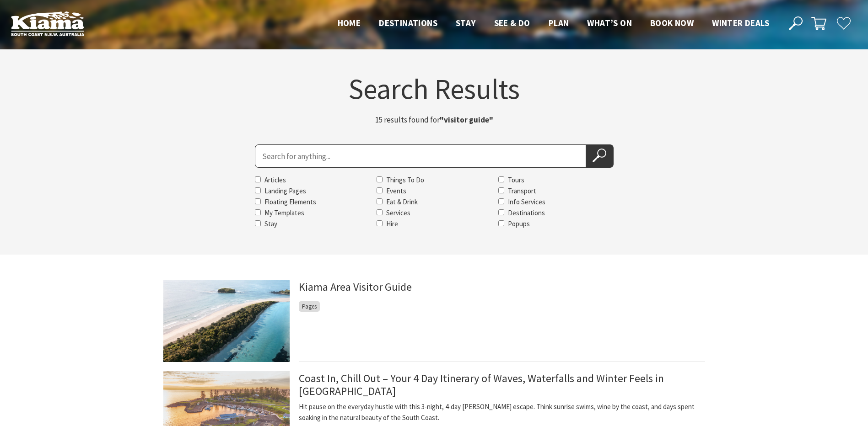  I want to click on label: Popups, so click(519, 223).